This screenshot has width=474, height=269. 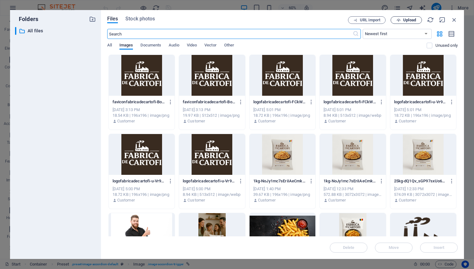 I want to click on p: logofabricadecartofi-u-Vr9uFB1uL7e30LPC3X8g-hr3f3wp8ggGRSvUS_LxqCQ.png, so click(x=139, y=181).